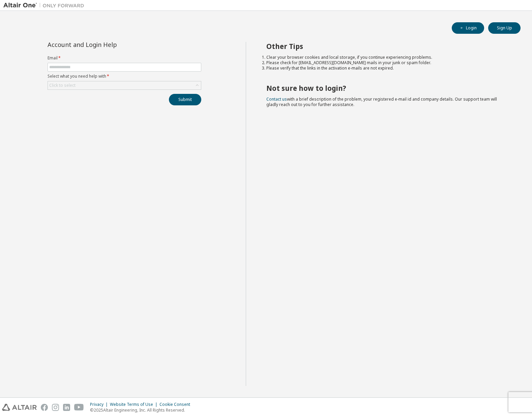  Describe the element at coordinates (67, 407) in the screenshot. I see `img: linkedin.svg` at that location.